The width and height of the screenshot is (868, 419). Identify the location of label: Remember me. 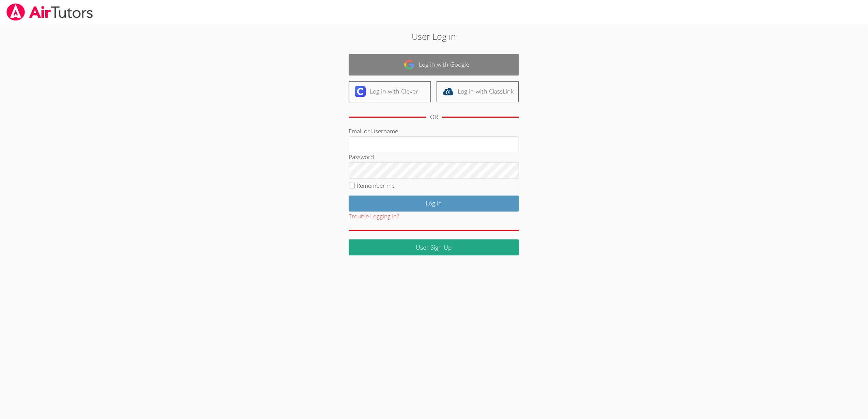
(376, 185).